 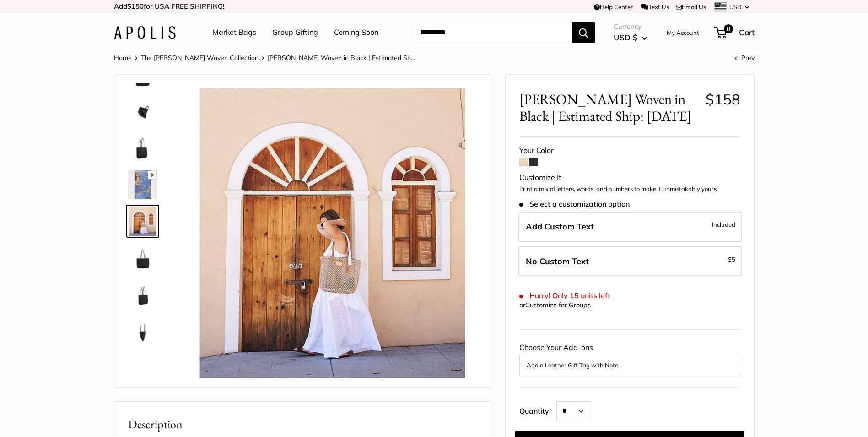 I want to click on a: 0 Cart, so click(x=735, y=32).